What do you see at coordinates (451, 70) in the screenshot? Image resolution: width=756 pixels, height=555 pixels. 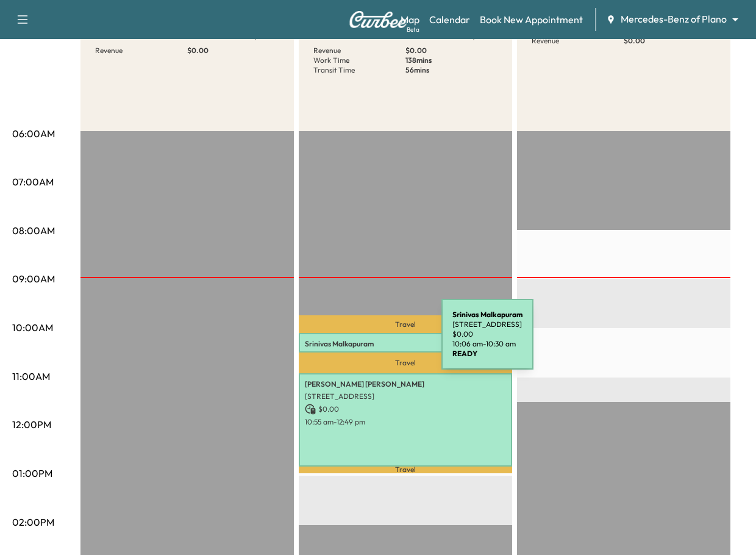 I see `p: 56 mins` at bounding box center [451, 70].